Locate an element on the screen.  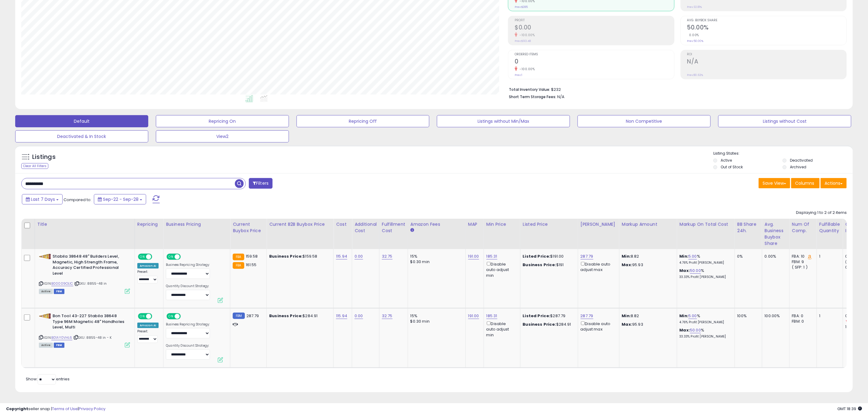
div: seller snap | | is located at coordinates (56, 409).